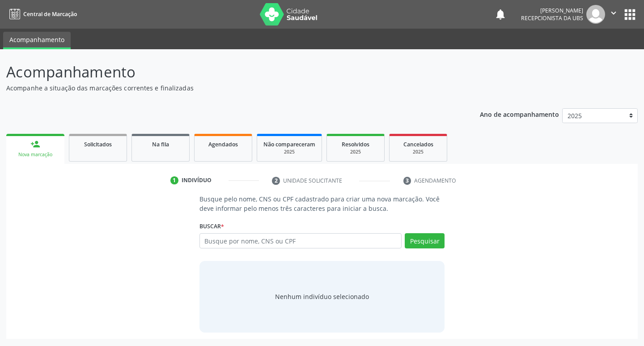 The height and width of the screenshot is (346, 644). What do you see at coordinates (227, 88) in the screenshot?
I see `p: Acompanhe a situação das marcações correntes e finalizadas` at bounding box center [227, 88].